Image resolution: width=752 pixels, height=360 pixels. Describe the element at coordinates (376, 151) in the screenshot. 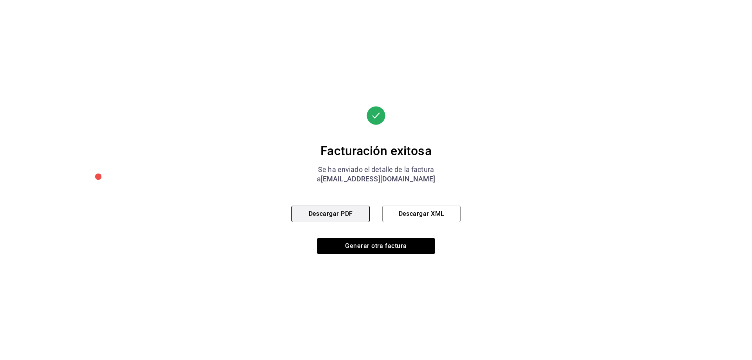

I see `div: Facturación exitosa` at that location.